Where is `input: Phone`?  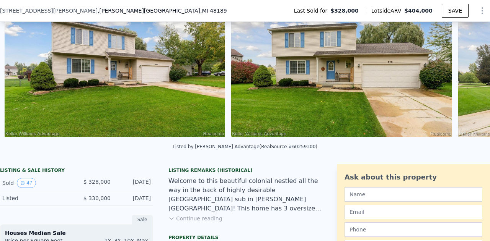 input: Phone is located at coordinates (413, 230).